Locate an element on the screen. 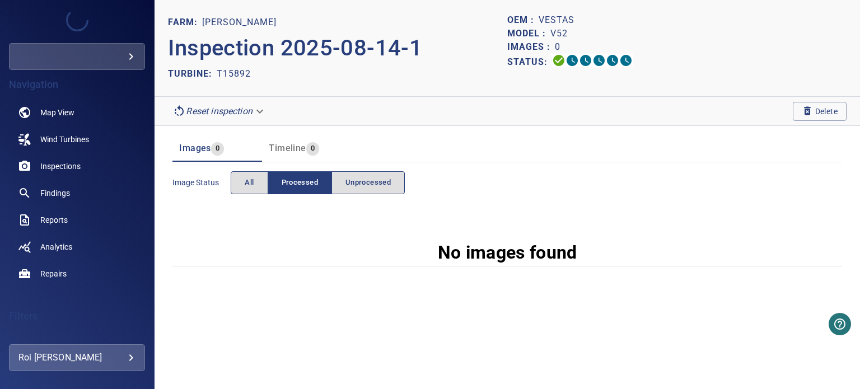  p: TURBINE: is located at coordinates (192, 74).